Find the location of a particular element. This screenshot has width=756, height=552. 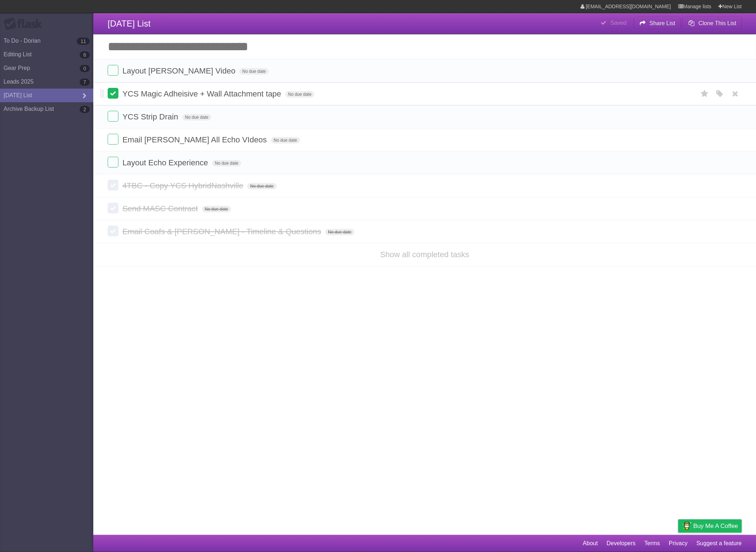

a: About is located at coordinates (590, 543).